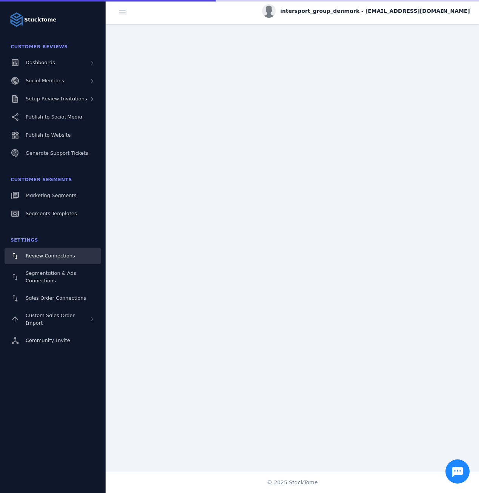 Image resolution: width=479 pixels, height=493 pixels. Describe the element at coordinates (40, 20) in the screenshot. I see `strong: StackTome` at that location.